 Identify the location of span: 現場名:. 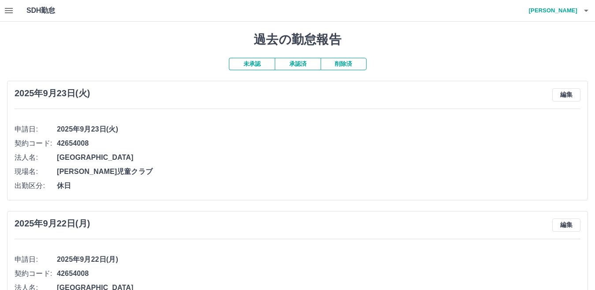
(36, 171).